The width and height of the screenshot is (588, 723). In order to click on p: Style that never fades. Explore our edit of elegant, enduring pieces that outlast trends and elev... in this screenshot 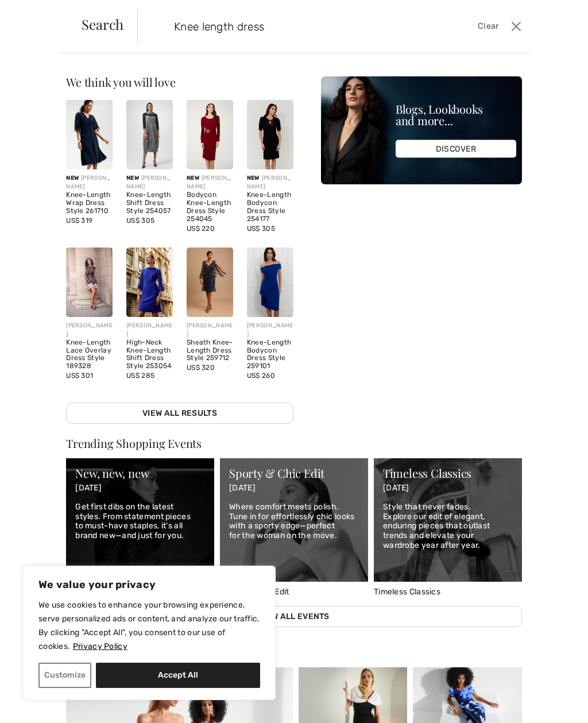, I will do `click(448, 527)`.